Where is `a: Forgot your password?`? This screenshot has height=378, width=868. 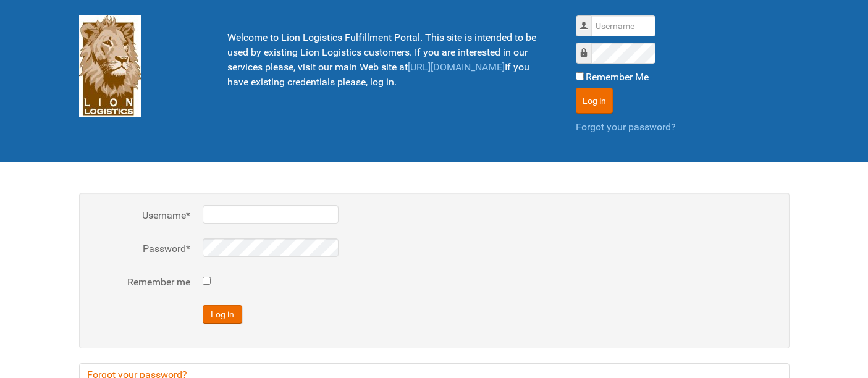
a: Forgot your password? is located at coordinates (626, 126).